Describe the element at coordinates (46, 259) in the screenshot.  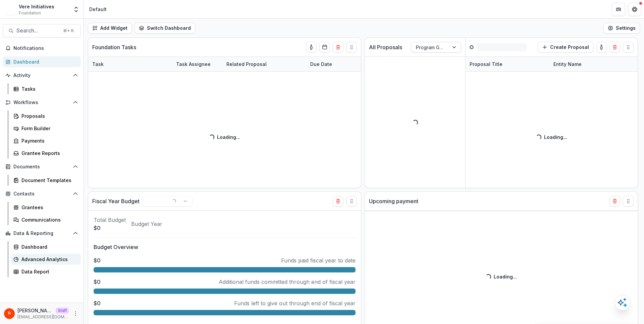
I see `a: Advanced Analytics` at that location.